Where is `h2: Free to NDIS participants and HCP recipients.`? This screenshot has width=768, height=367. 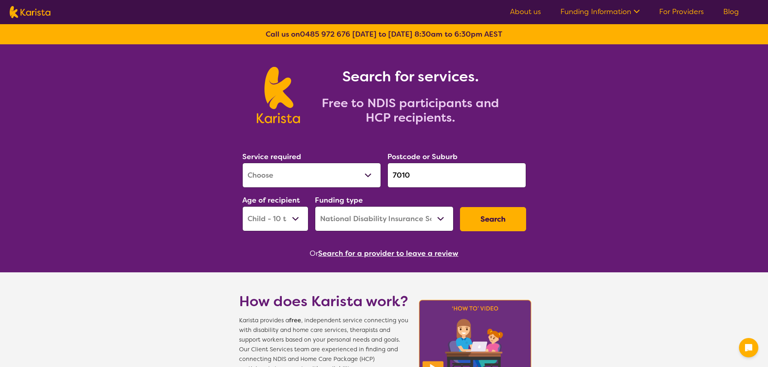 h2: Free to NDIS participants and HCP recipients. is located at coordinates (410, 110).